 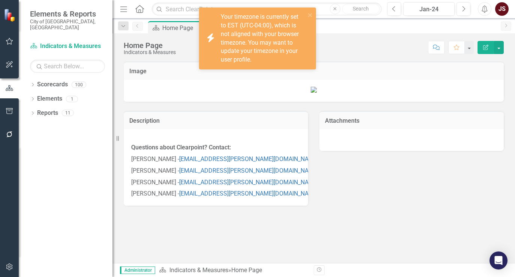 What do you see at coordinates (361, 9) in the screenshot?
I see `button: Search` at bounding box center [361, 9].